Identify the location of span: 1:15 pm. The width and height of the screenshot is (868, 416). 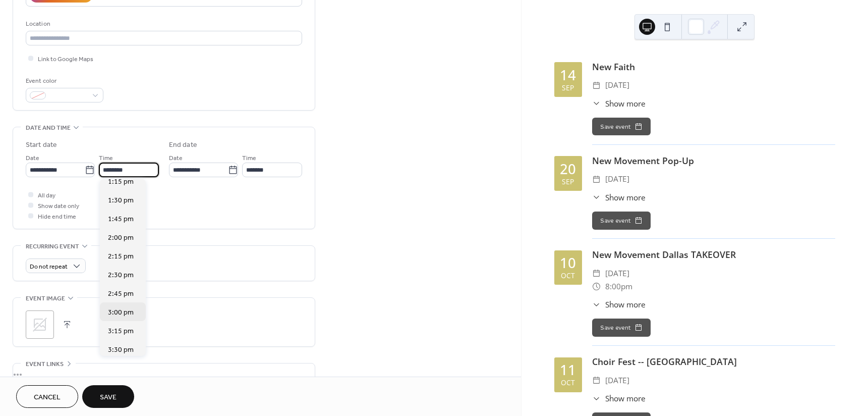
(120, 181).